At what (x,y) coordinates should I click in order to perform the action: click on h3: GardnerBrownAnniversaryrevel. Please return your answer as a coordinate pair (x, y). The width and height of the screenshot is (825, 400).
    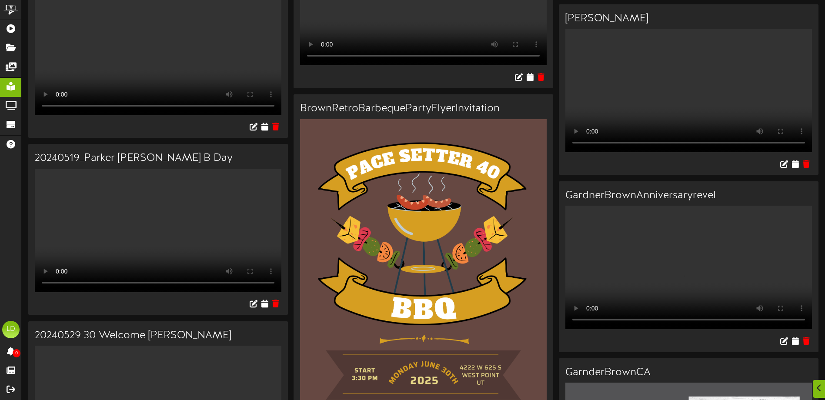
    Looking at the image, I should click on (688, 196).